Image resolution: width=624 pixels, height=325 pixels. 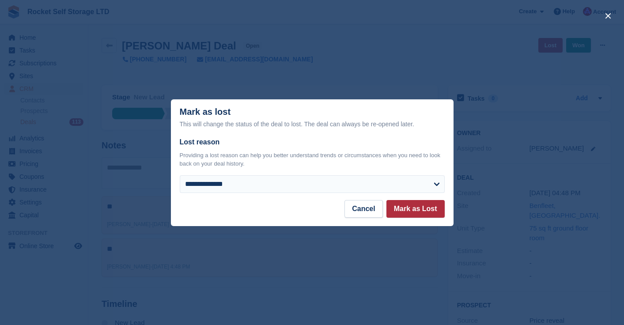 I want to click on button: Mark as Lost, so click(x=415, y=209).